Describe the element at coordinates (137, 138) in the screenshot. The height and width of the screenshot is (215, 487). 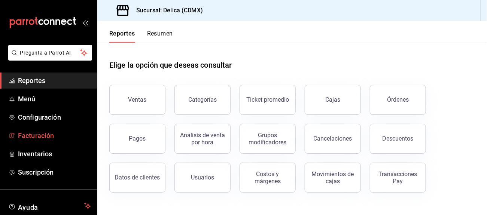
I see `div: Pagos` at that location.